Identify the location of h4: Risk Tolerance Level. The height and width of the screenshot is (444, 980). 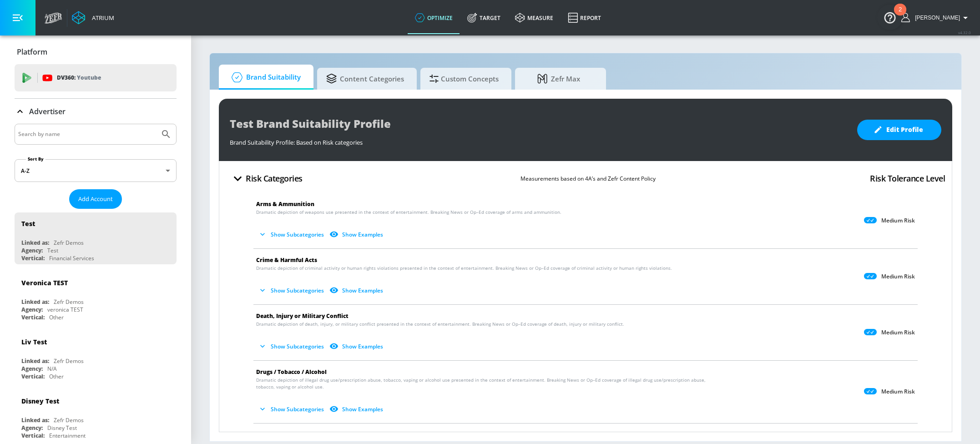
(907, 178).